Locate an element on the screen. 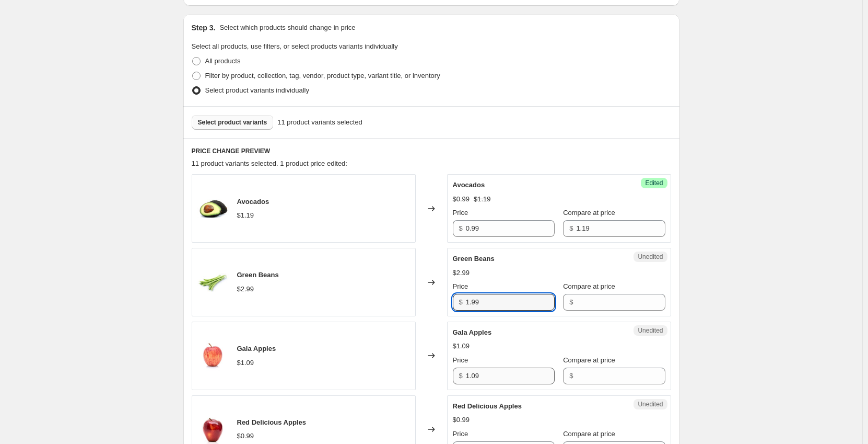 The width and height of the screenshot is (868, 444). img: Avocado_80x.jpg is located at coordinates (213, 208).